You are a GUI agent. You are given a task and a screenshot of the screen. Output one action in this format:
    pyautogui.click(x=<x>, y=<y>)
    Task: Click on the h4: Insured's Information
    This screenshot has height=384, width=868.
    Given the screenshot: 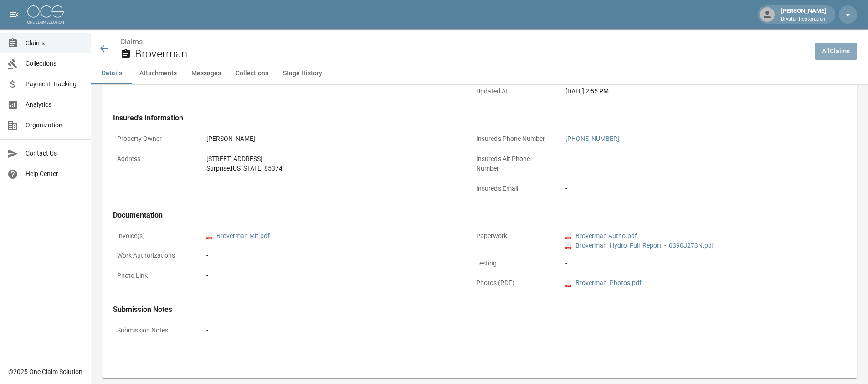 What is the action you would take?
    pyautogui.click(x=466, y=118)
    